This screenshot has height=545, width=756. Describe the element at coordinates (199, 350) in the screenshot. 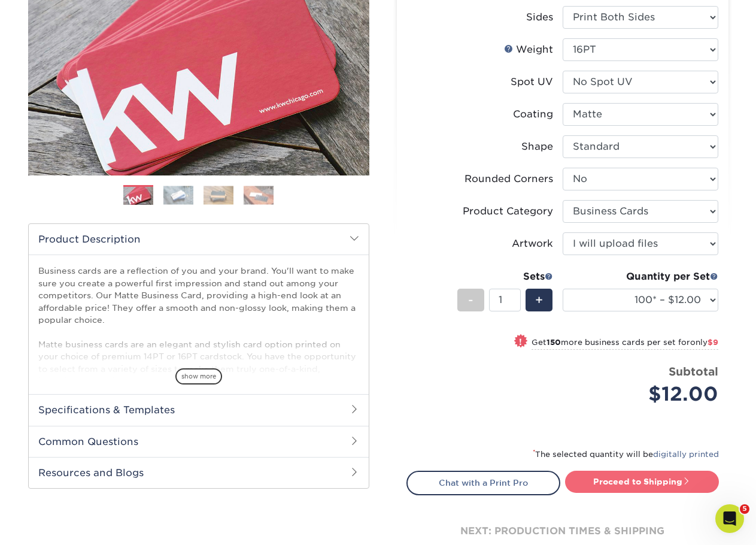

I see `p: Business cards are a reflection of you and your brand. You'll want to make sure you create a powe...` at that location.